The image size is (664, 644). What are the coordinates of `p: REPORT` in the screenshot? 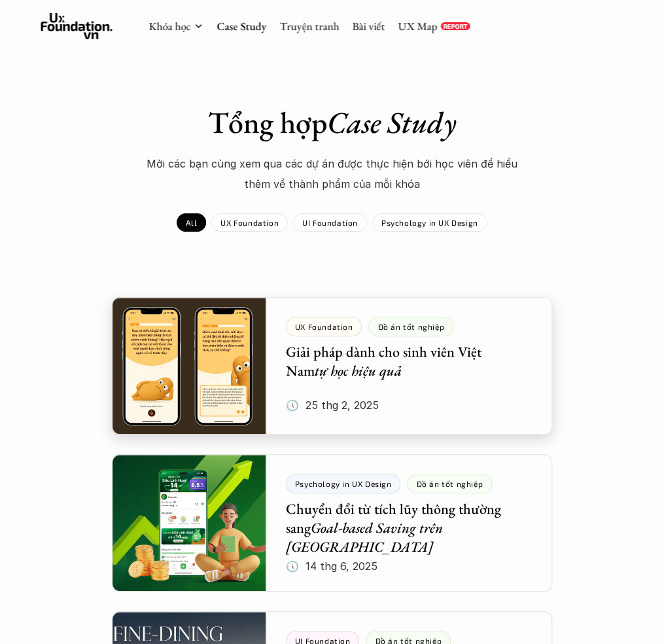 It's located at (455, 26).